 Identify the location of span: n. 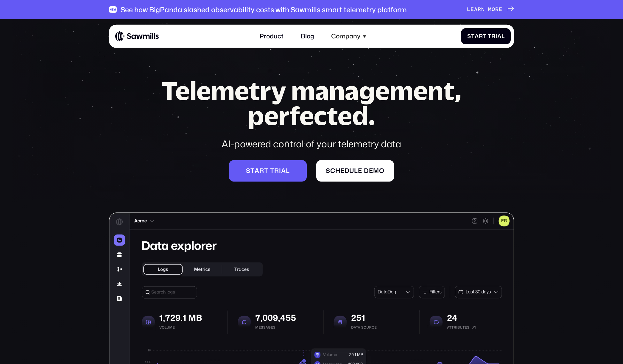
(483, 10).